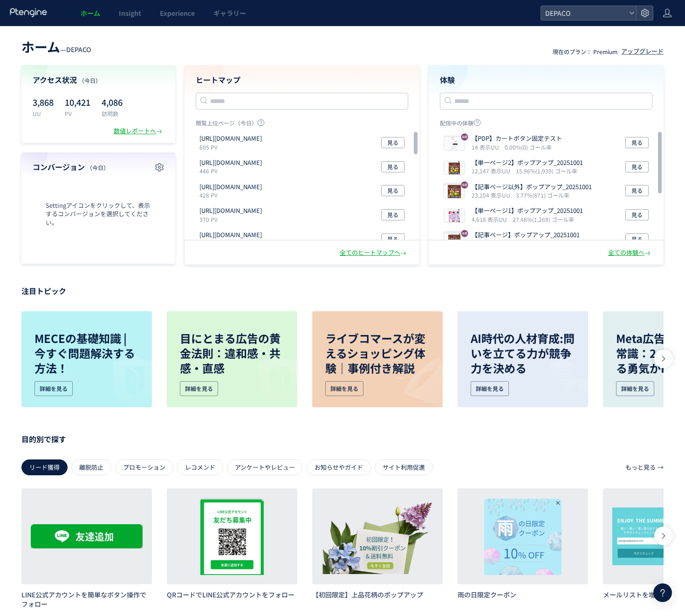  I want to click on p: 目にとまる広告の黄金法則：違和感・共感・直感, so click(232, 353).